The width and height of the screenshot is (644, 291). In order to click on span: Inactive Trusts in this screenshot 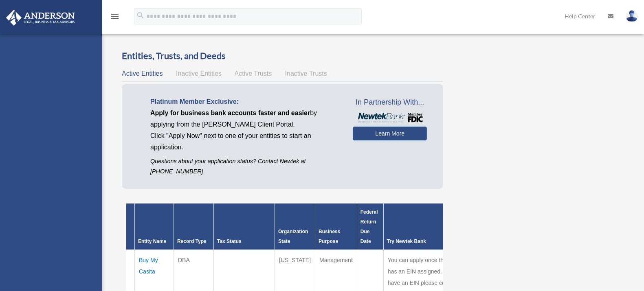, I will do `click(306, 73)`.